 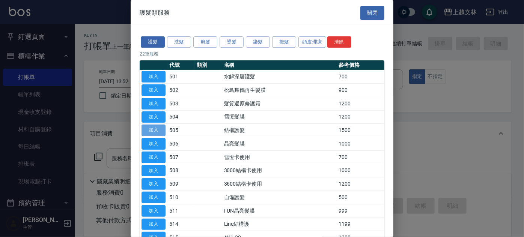 I want to click on td: 514, so click(x=181, y=225).